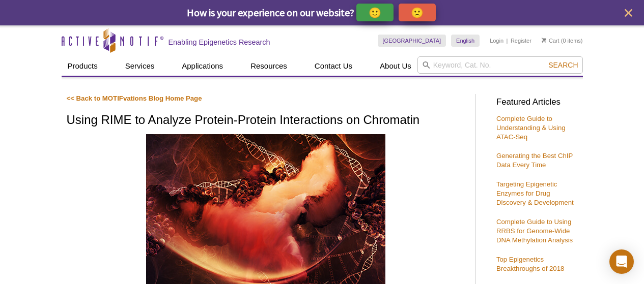 The image size is (644, 284). What do you see at coordinates (535, 193) in the screenshot?
I see `a: Targeting Epigenetic Enzymes for Drug Discovery & Development` at bounding box center [535, 193].